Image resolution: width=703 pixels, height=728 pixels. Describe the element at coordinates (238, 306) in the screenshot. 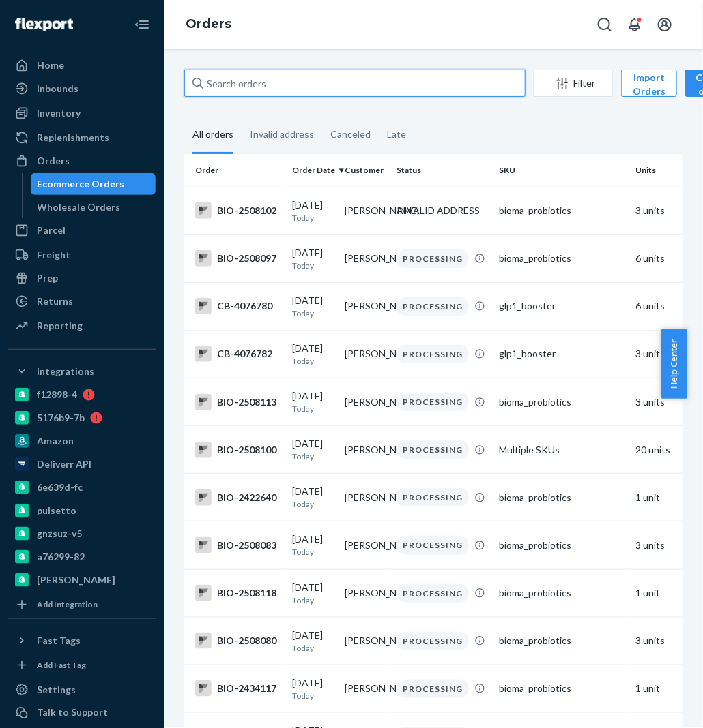

I see `div: CB-4076780` at that location.